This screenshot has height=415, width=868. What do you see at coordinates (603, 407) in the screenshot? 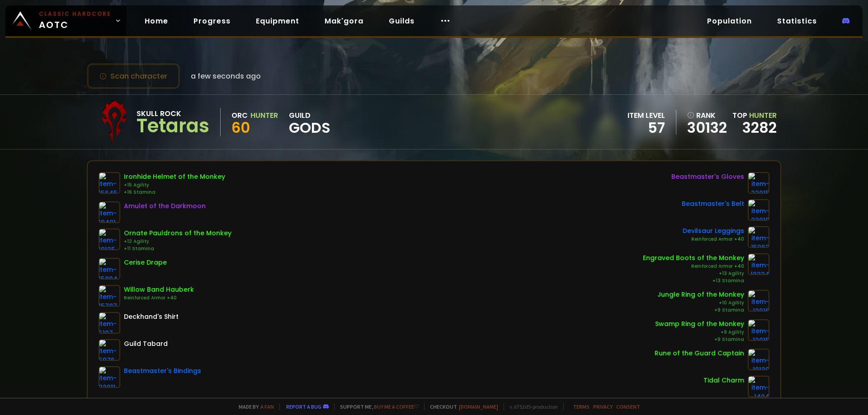
I see `a: Privacy` at bounding box center [603, 407].